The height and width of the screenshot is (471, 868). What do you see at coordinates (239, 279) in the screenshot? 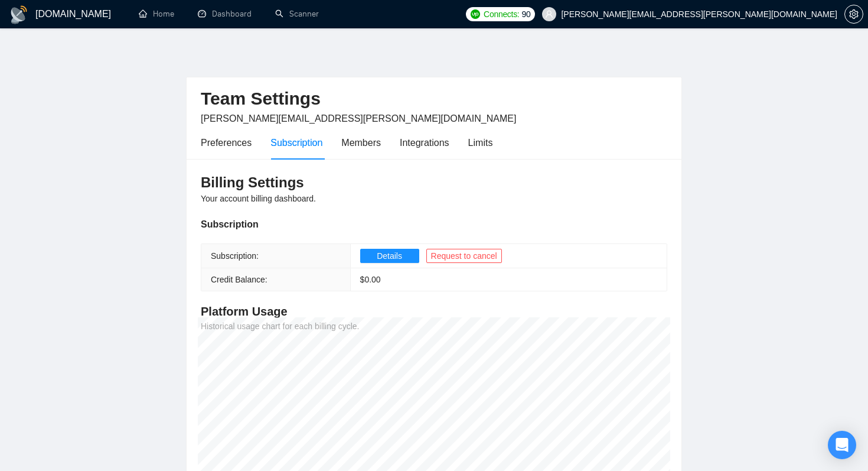
I see `span: Credit Balance:` at bounding box center [239, 279].